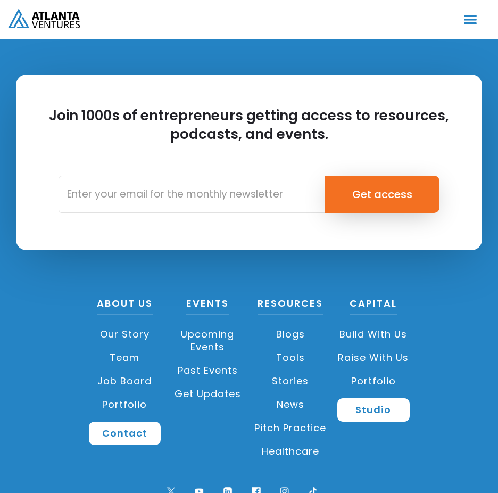 Image resolution: width=498 pixels, height=493 pixels. I want to click on a: Resources, so click(290, 306).